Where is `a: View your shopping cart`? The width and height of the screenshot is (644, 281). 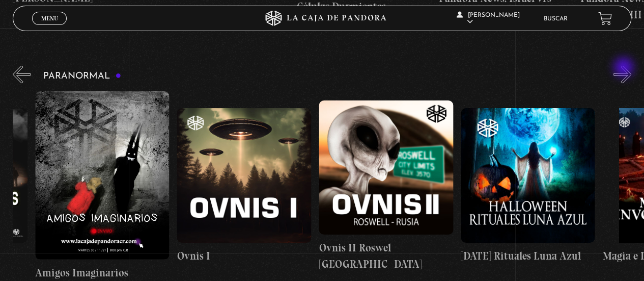
a: View your shopping cart is located at coordinates (604, 18).